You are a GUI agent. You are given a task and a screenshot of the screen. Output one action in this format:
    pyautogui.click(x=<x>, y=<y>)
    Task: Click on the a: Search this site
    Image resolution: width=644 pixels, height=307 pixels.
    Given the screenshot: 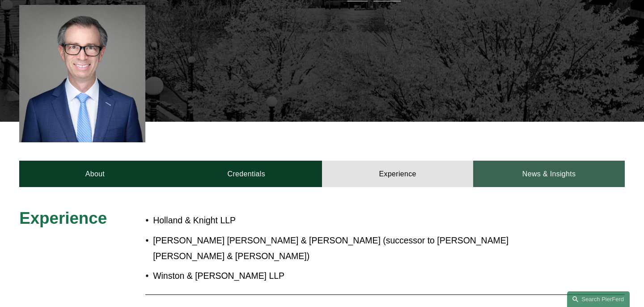 What is the action you would take?
    pyautogui.click(x=599, y=299)
    